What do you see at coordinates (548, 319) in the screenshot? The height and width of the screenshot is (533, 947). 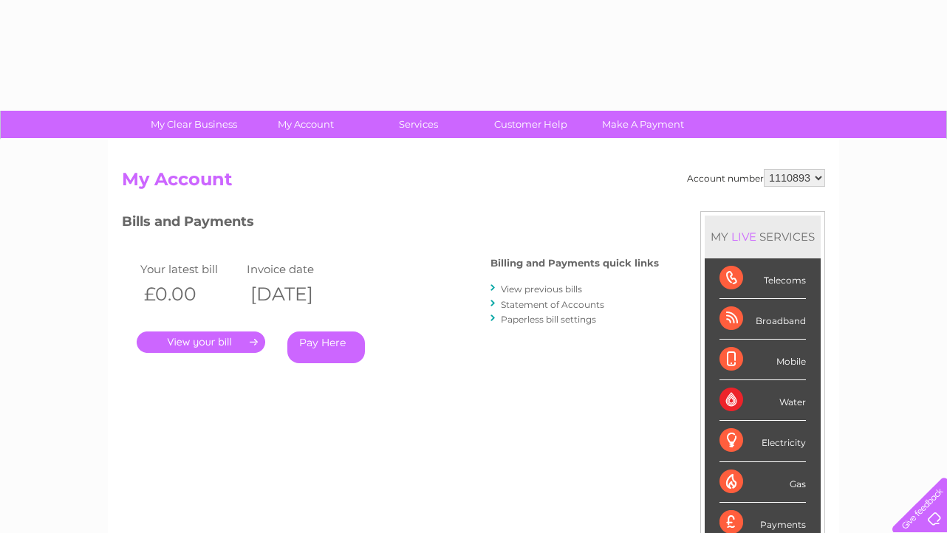 I see `a: Paperless bill settings` at bounding box center [548, 319].